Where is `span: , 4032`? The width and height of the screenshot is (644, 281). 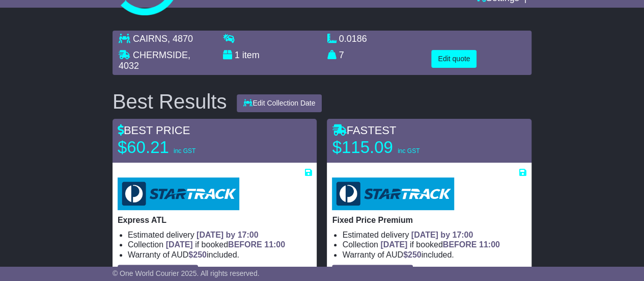
span: , 4032 is located at coordinates (154, 61).